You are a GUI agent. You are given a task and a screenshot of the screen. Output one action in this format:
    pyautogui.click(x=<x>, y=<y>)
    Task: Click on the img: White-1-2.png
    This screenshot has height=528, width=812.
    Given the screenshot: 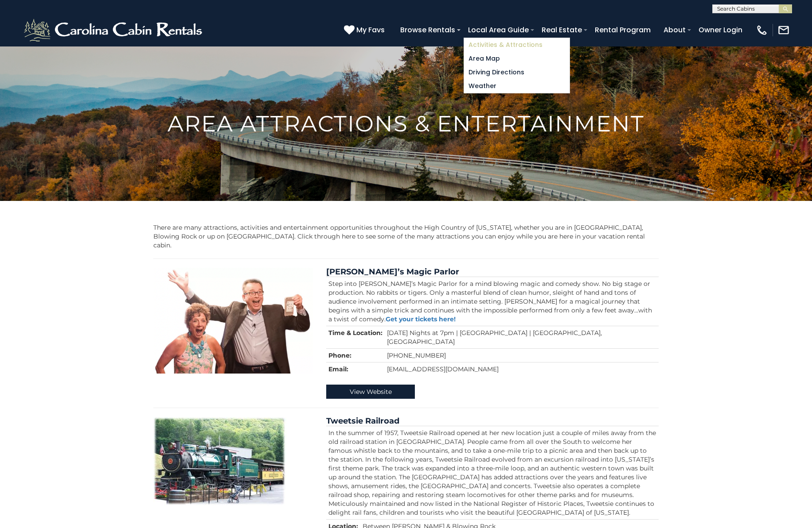 What is the action you would take?
    pyautogui.click(x=114, y=30)
    